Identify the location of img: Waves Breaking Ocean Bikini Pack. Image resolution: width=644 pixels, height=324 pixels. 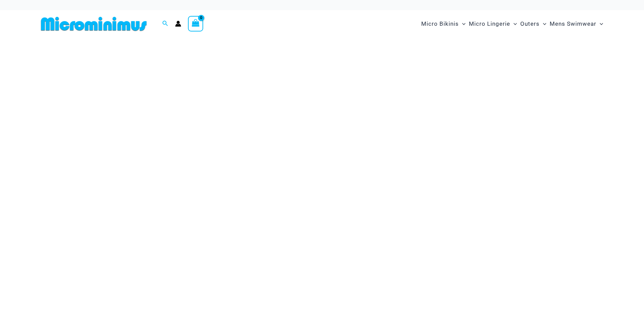
(322, 140).